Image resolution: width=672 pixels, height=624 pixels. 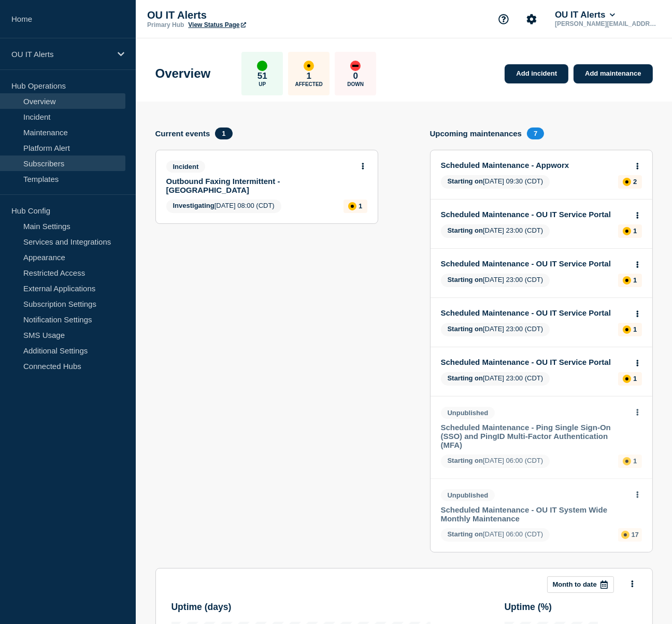 What do you see at coordinates (194, 205) in the screenshot?
I see `span: Investigating` at bounding box center [194, 205].